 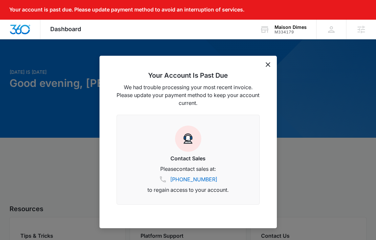 I want to click on div: account id, so click(x=291, y=32).